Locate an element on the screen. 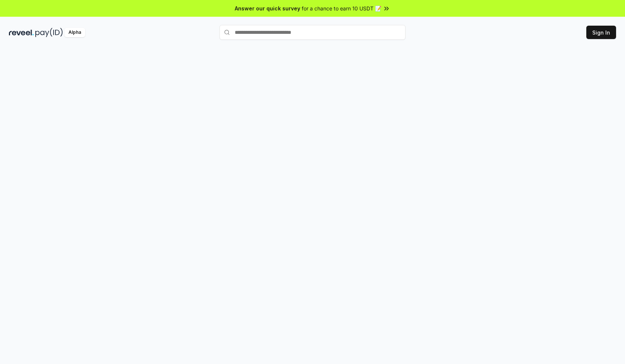 The width and height of the screenshot is (625, 364). span: Answer our quick survey is located at coordinates (268, 8).